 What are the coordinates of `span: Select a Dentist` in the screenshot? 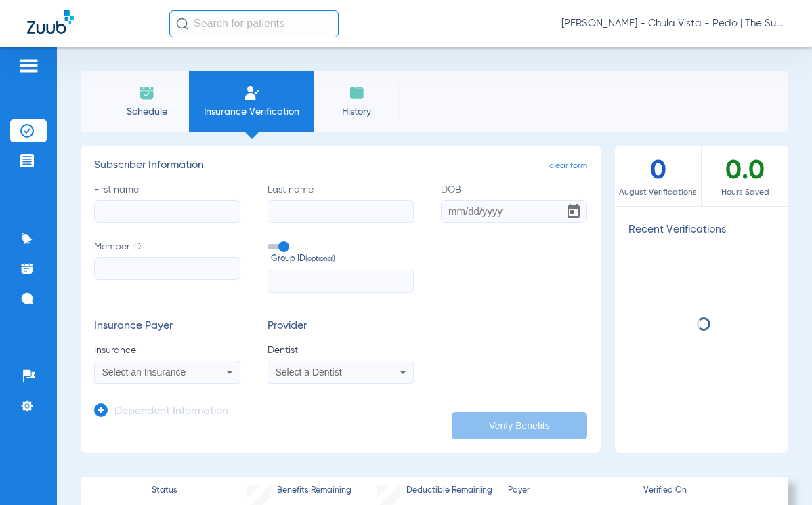 It's located at (309, 372).